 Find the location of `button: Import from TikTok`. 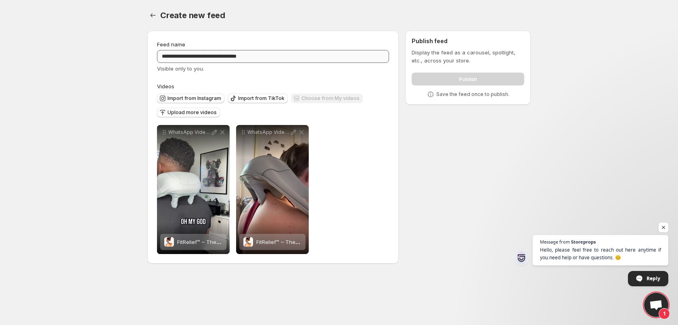

button: Import from TikTok is located at coordinates (257, 98).